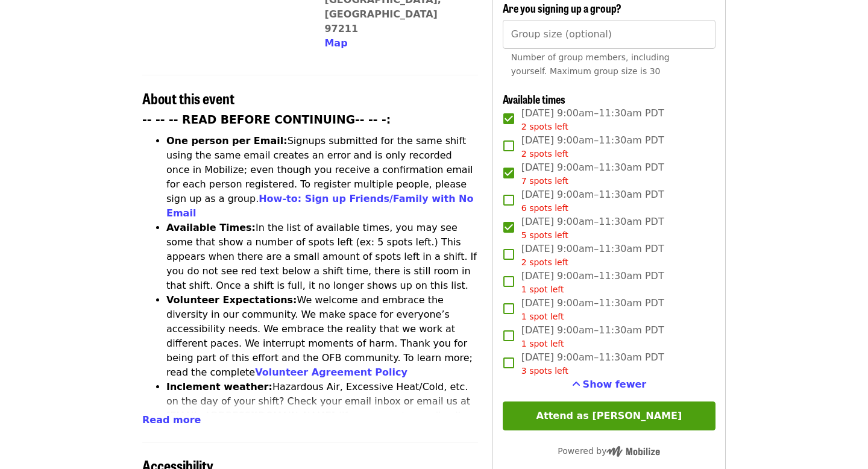 This screenshot has width=868, height=469. What do you see at coordinates (322, 336) in the screenshot?
I see `li: We welcome and embrace the diversity in our community. We make space for everyone’s accessibility...` at bounding box center [322, 336].